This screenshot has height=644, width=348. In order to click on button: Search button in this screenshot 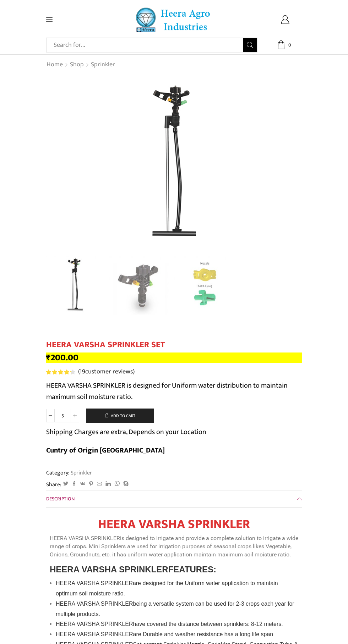, I will do `click(250, 45)`.